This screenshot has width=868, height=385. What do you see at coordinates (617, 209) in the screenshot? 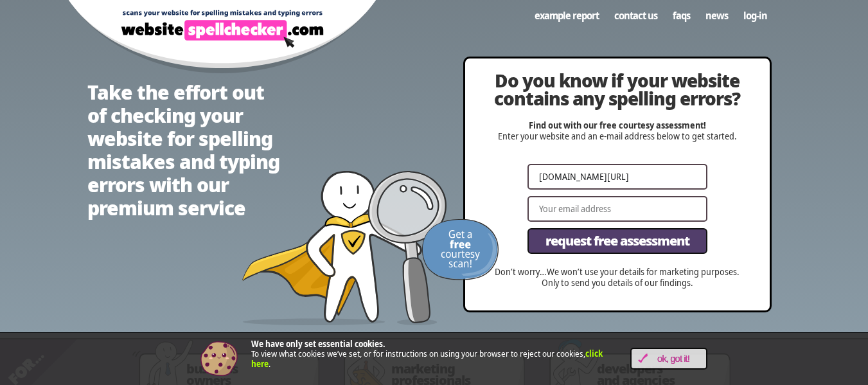
I see `input: Your email address` at bounding box center [617, 209].